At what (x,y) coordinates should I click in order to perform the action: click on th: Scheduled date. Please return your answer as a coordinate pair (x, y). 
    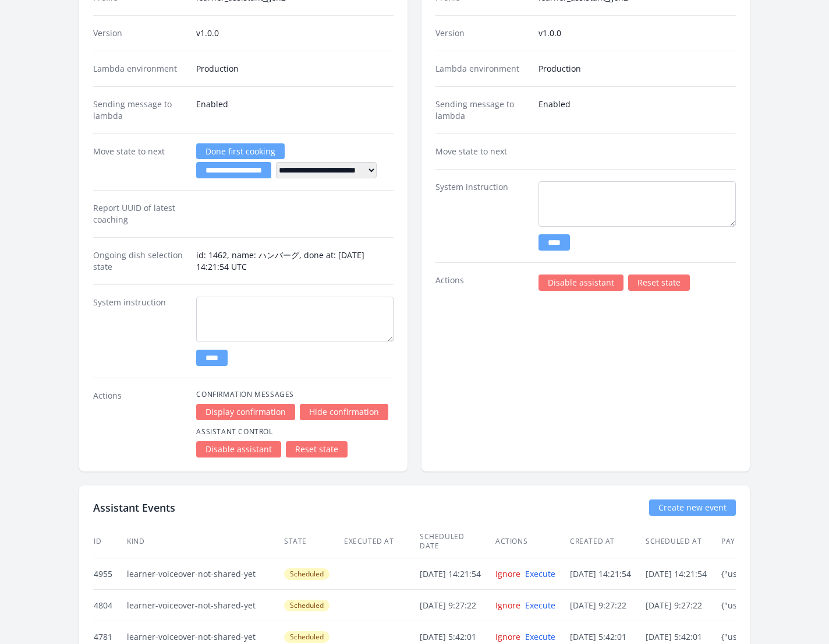
    Looking at the image, I should click on (457, 542).